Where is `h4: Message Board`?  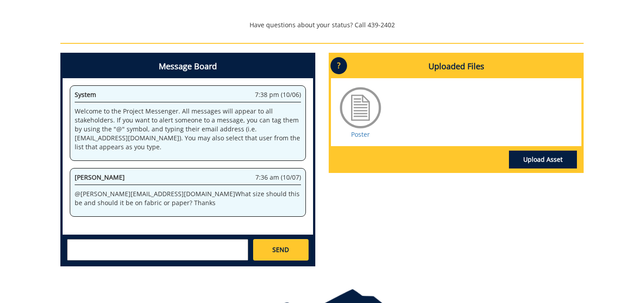
h4: Message Board is located at coordinates (188, 67).